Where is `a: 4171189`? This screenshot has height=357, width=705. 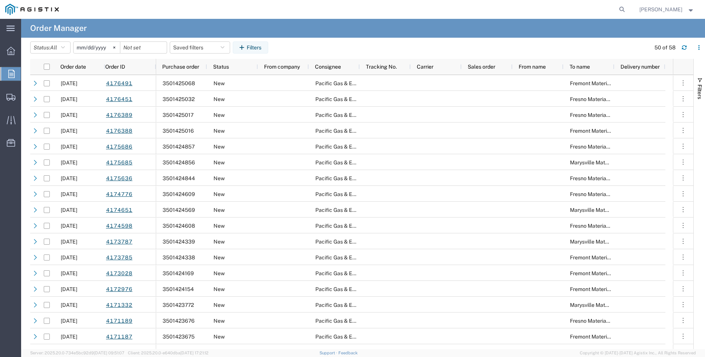
a: 4171189 is located at coordinates (119, 321).